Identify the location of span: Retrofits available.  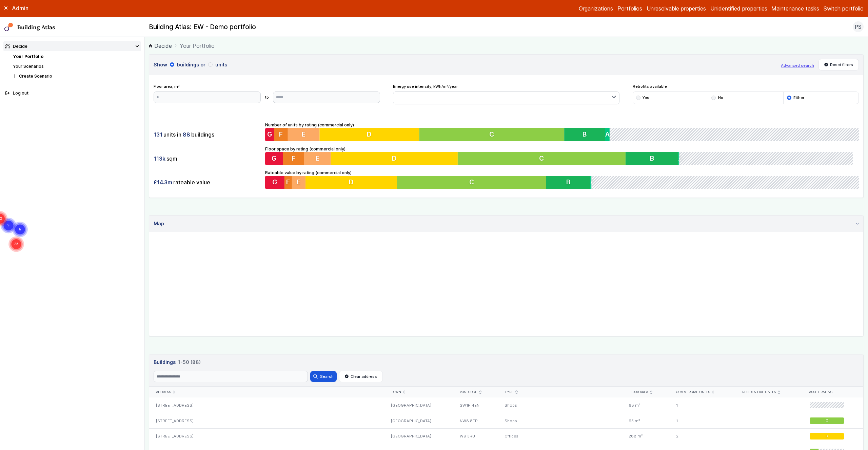
(746, 87).